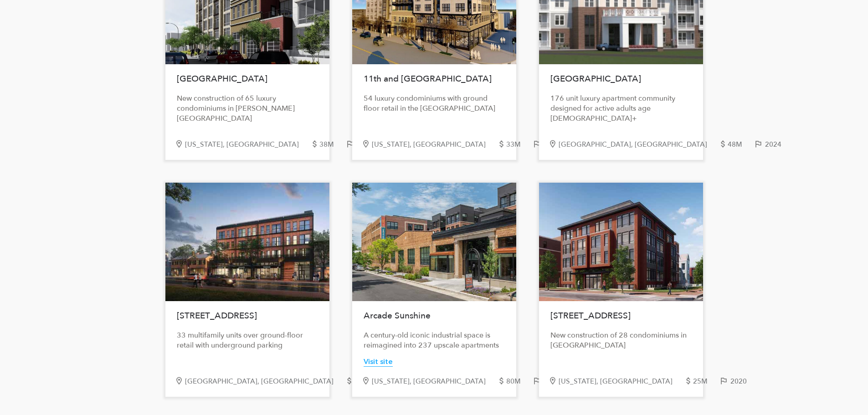  Describe the element at coordinates (519, 381) in the screenshot. I see `div: 80M` at that location.